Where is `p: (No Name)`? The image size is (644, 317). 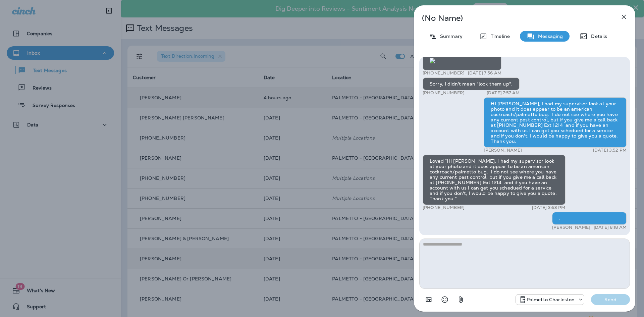 p: (No Name) is located at coordinates (514, 18).